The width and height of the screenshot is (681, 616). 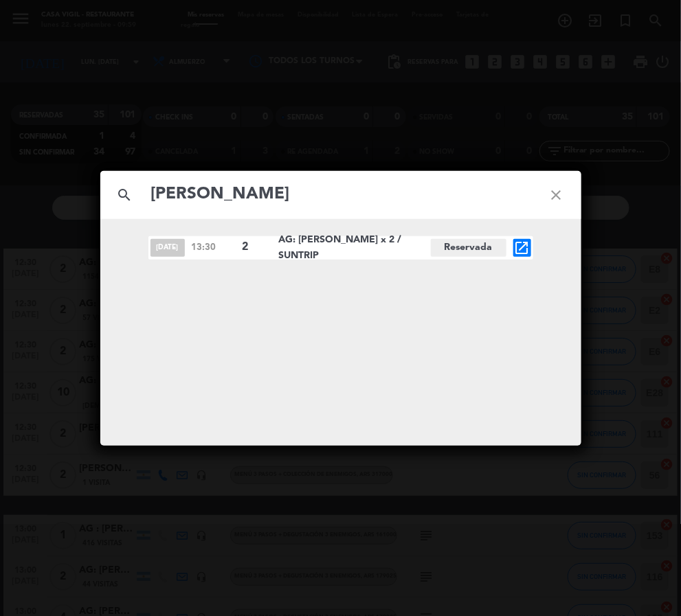 What do you see at coordinates (556, 195) in the screenshot?
I see `i: close` at bounding box center [556, 195].